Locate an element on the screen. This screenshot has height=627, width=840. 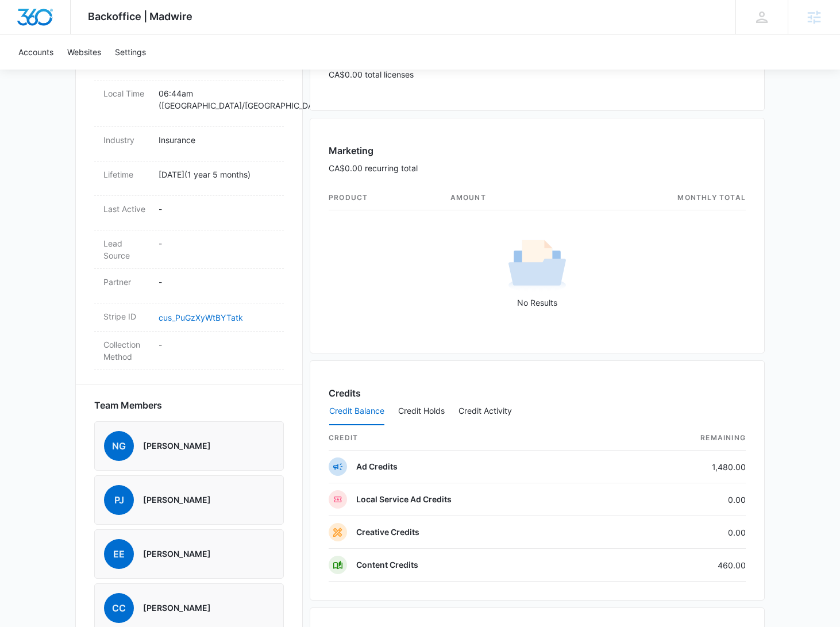
div: IndustryInsurance is located at coordinates (189, 144).